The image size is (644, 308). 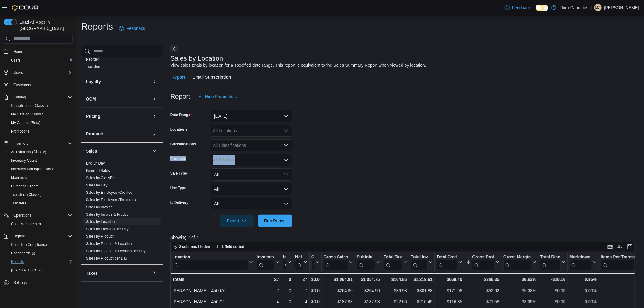 What do you see at coordinates (393, 262) in the screenshot?
I see `div: Total Tax` at bounding box center [393, 262].